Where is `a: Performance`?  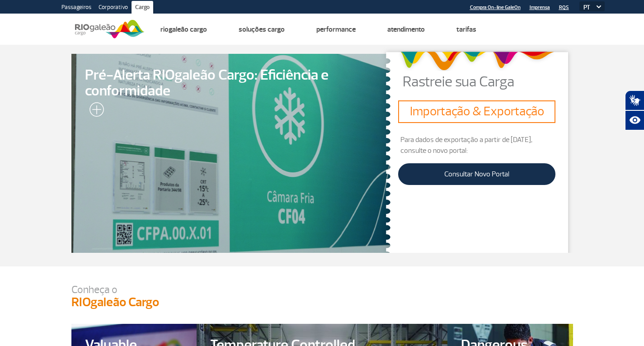
a: Performance is located at coordinates (335, 29).